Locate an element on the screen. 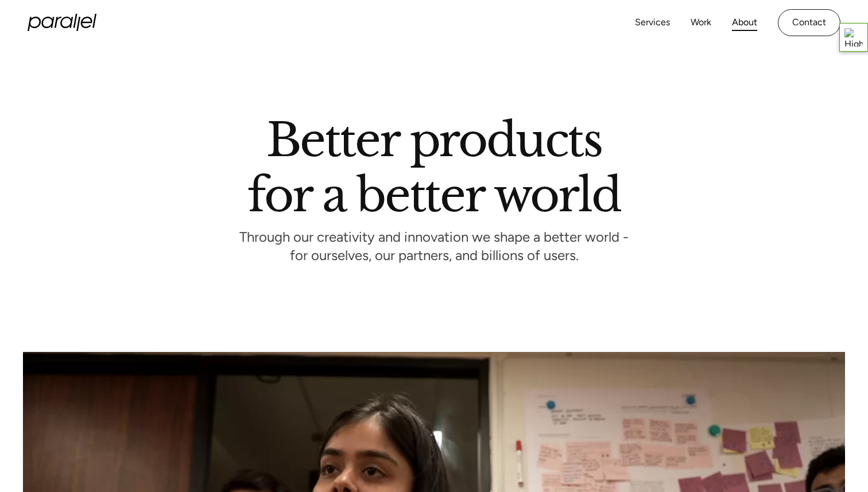 This screenshot has height=492, width=868. a: Contact is located at coordinates (808, 22).